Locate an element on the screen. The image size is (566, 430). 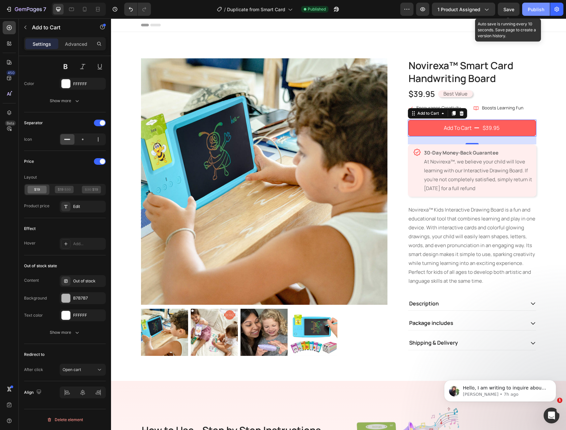
p: Add to Cart is located at coordinates (60, 27).